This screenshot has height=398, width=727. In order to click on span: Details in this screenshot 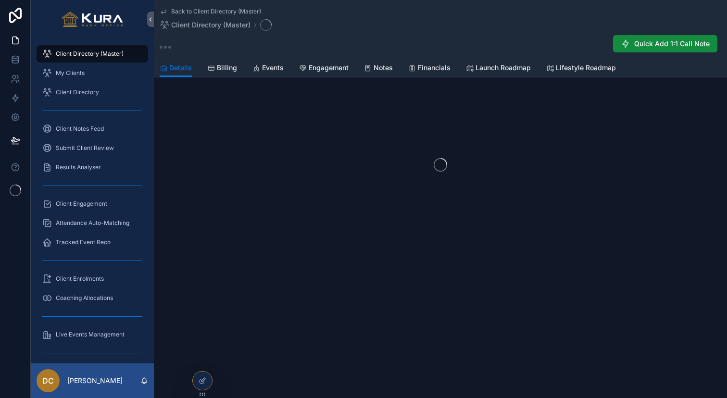, I will do `click(180, 68)`.